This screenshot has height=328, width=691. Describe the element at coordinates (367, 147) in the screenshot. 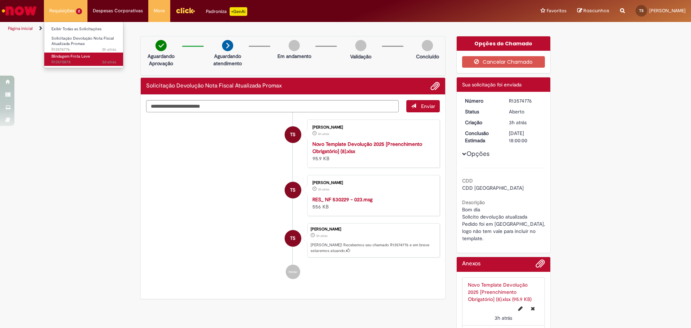

I see `a: Novo Template Devolução 2025 [Preenchimento Obrigatório] (8).xlsx` at that location.